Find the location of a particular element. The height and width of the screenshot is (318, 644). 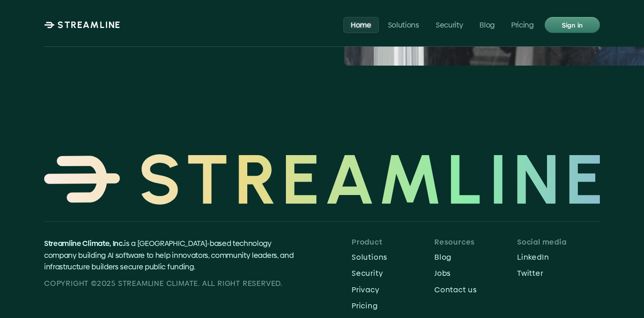

p: Resources is located at coordinates (476, 242).